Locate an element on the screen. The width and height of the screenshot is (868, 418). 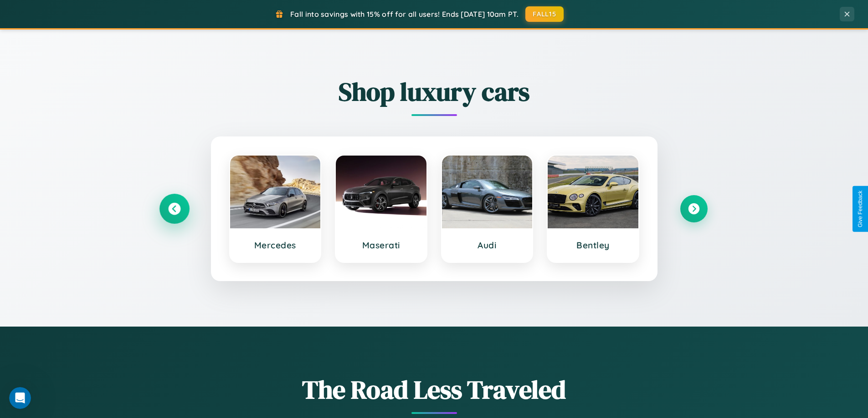
h3: Mercedes is located at coordinates (275, 245).